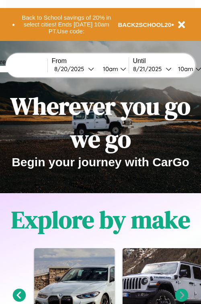 Image resolution: width=201 pixels, height=304 pixels. Describe the element at coordinates (101, 220) in the screenshot. I see `h1: Explore by make` at that location.